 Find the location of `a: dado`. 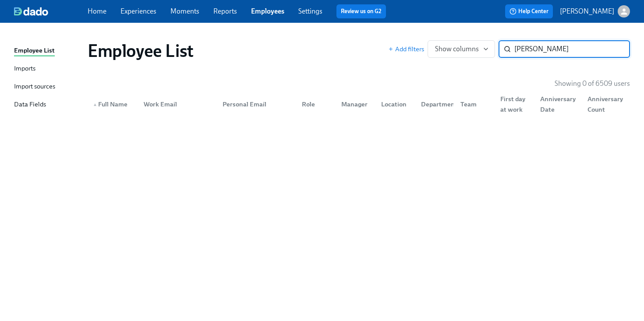

a: dado is located at coordinates (51, 11).